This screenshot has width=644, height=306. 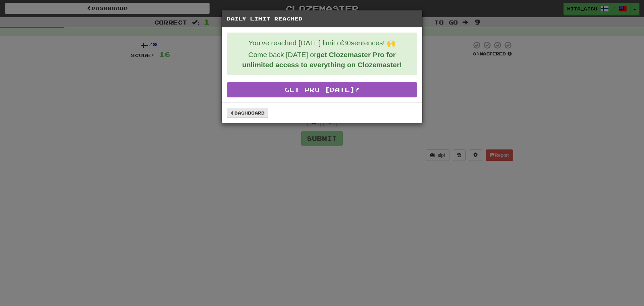 I want to click on a: Dashboard, so click(x=248, y=113).